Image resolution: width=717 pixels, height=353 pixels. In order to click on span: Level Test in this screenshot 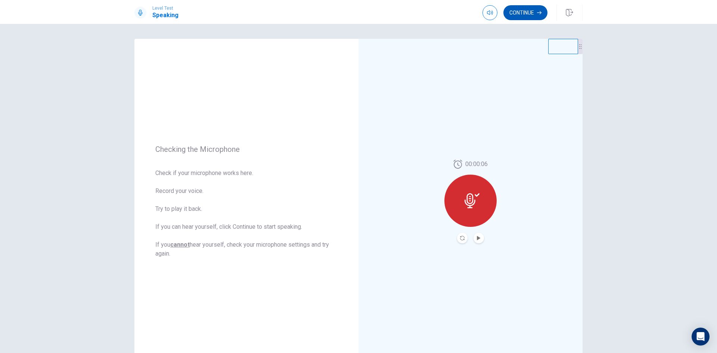, I will do `click(165, 8)`.